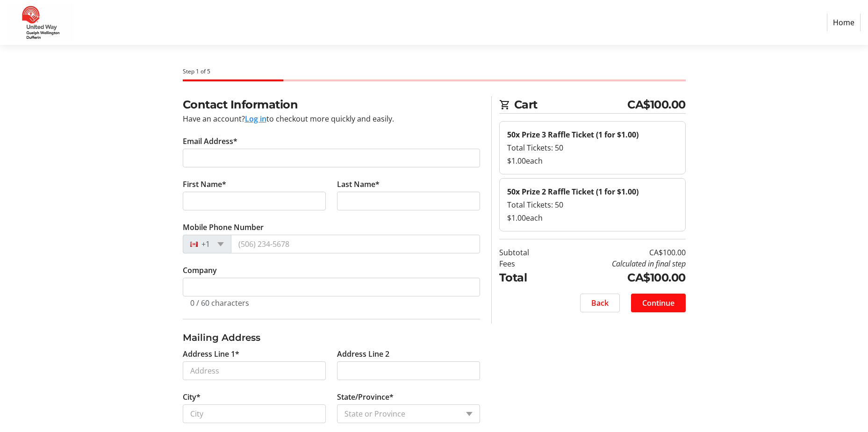  Describe the element at coordinates (363, 354) in the screenshot. I see `label: Address Line 2` at that location.